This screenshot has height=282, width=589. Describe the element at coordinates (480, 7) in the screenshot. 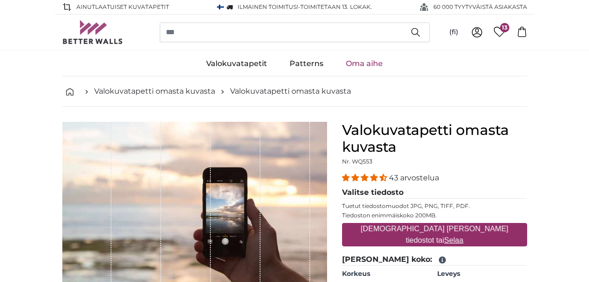

I see `span: 60 000 TYYTYVÄISTÄ ASIAKASTA` at that location.